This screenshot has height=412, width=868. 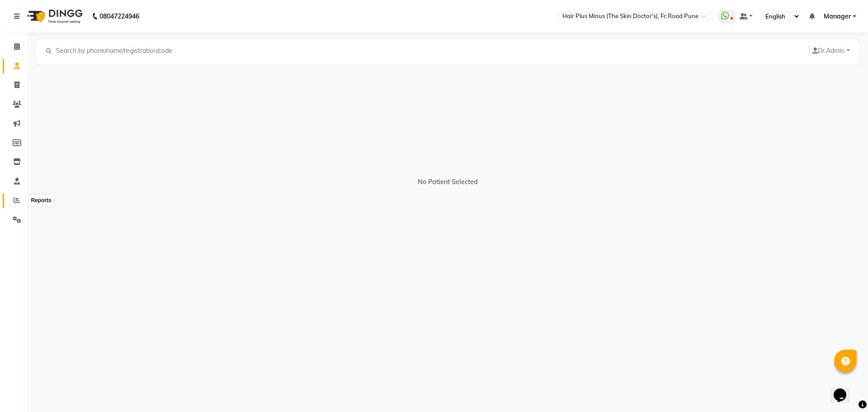 What do you see at coordinates (119, 16) in the screenshot?
I see `b: 08047224946` at bounding box center [119, 16].